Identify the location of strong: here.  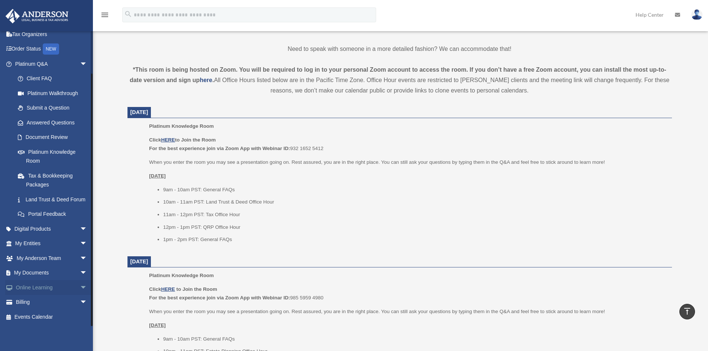
(206, 80).